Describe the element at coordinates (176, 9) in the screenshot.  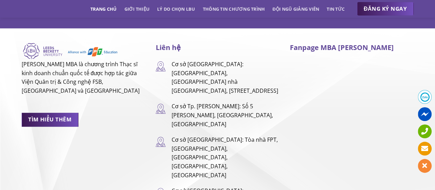
I see `a: Lý do chọn LBU` at that location.